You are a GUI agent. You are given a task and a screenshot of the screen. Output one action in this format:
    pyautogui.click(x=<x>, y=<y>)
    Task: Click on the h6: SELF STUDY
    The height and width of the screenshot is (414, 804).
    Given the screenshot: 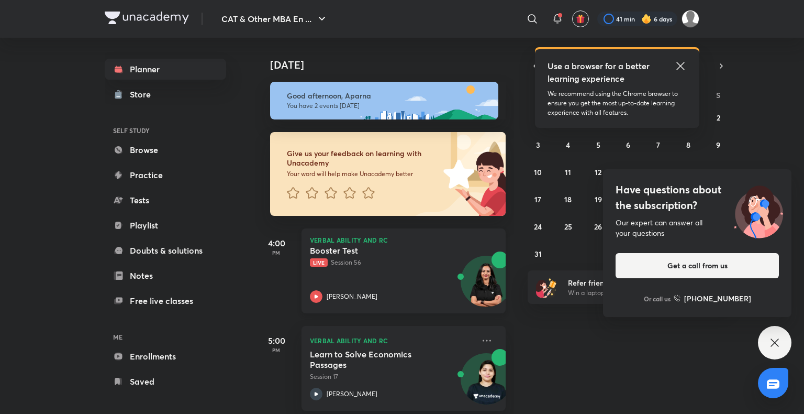 What is the action you would take?
    pyautogui.click(x=166, y=130)
    